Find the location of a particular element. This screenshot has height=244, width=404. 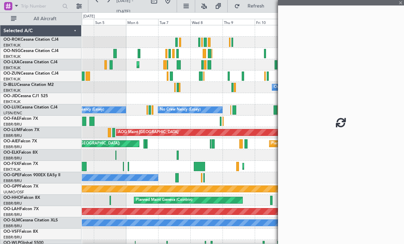

a: OO-JIDCessna CJ1 525 is located at coordinates (26, 96).